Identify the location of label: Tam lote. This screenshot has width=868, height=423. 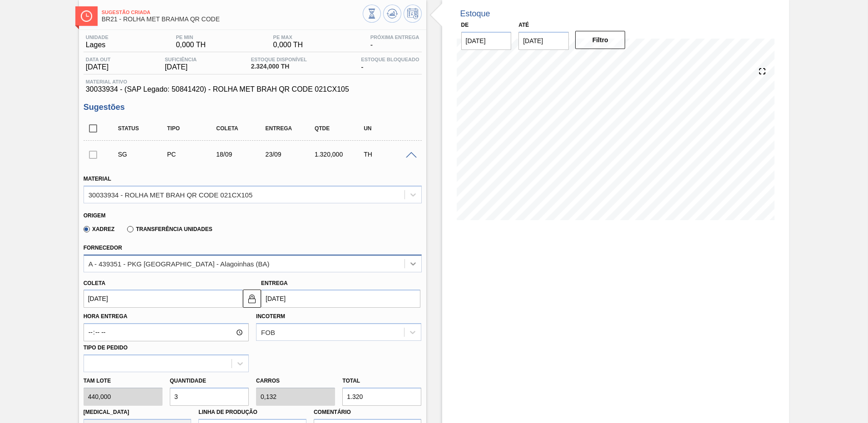
(123, 381).